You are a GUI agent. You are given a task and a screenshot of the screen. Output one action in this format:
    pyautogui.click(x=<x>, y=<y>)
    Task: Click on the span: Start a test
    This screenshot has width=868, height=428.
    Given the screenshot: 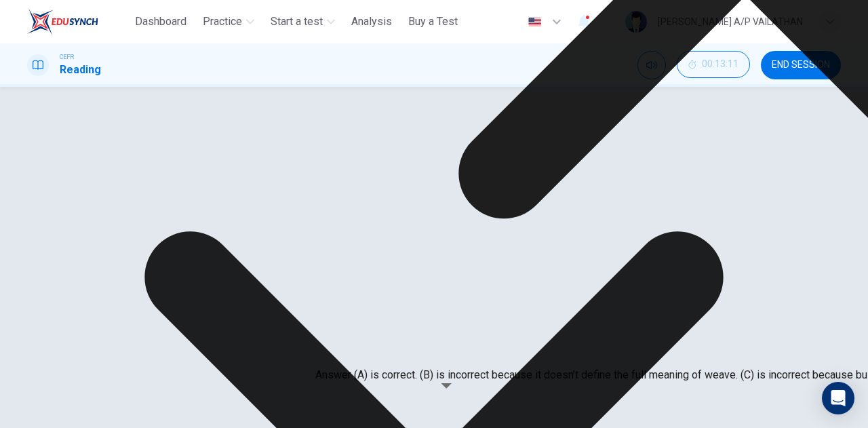 What is the action you would take?
    pyautogui.click(x=296, y=22)
    